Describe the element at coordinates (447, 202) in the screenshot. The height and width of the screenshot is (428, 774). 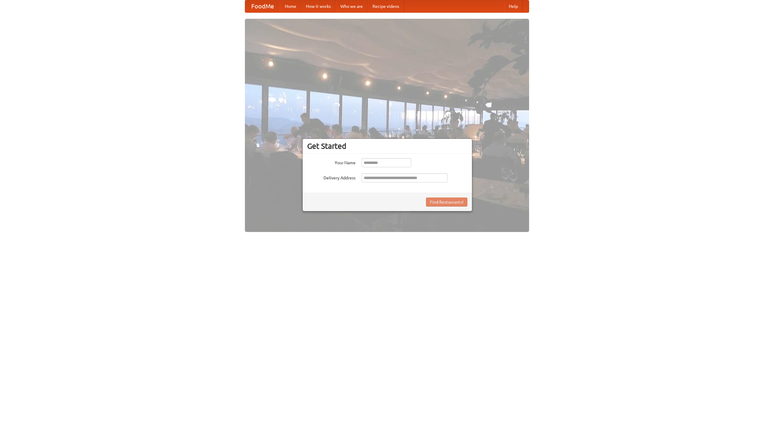
I see `button: Find Restaurants!` at that location.